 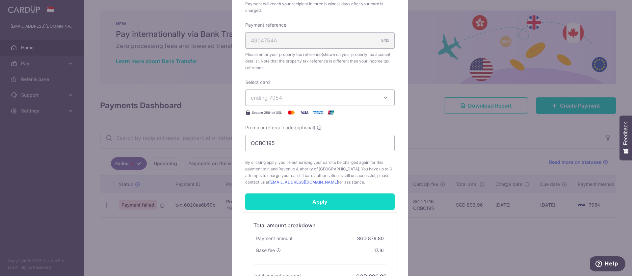 I want to click on span: Please enter your property tax reference(shown on your property tax account details). Note that t..., so click(x=320, y=61).